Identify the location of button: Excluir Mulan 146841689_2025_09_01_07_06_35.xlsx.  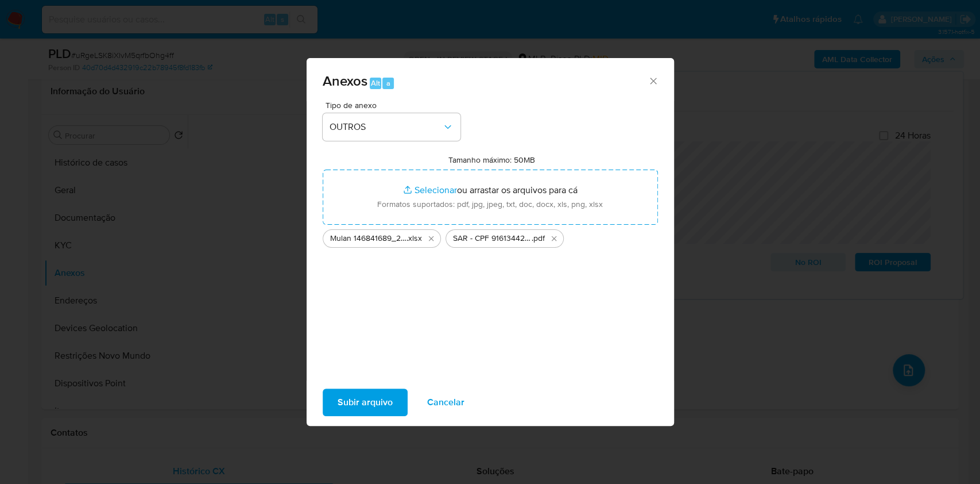
(431, 239).